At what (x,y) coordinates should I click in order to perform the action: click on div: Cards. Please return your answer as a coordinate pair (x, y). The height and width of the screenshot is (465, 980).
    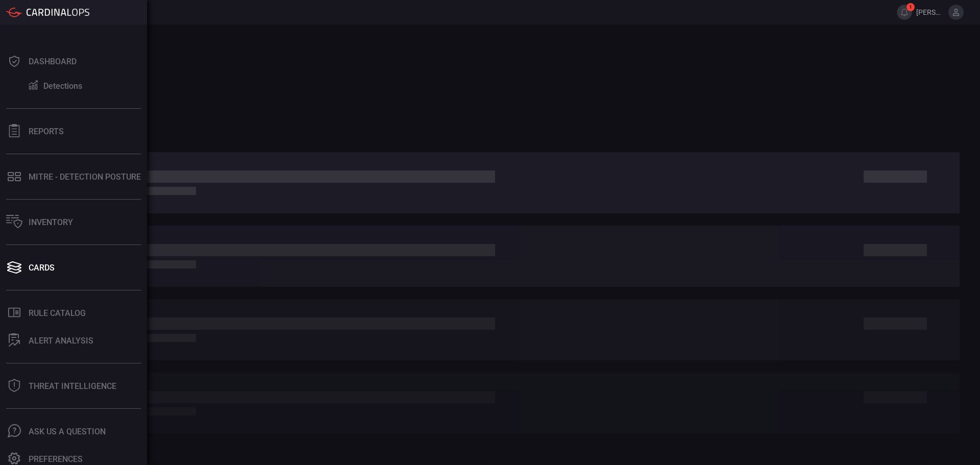
    Looking at the image, I should click on (41, 267).